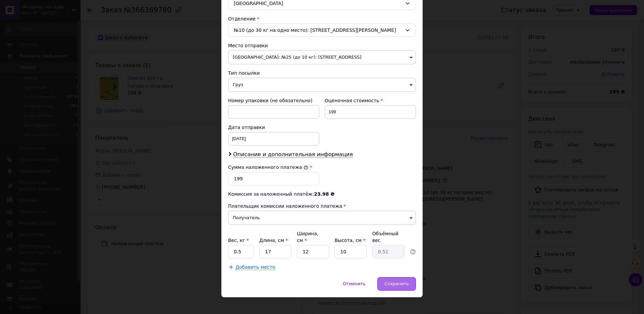  I want to click on div: Объёмный вес, so click(388, 237).